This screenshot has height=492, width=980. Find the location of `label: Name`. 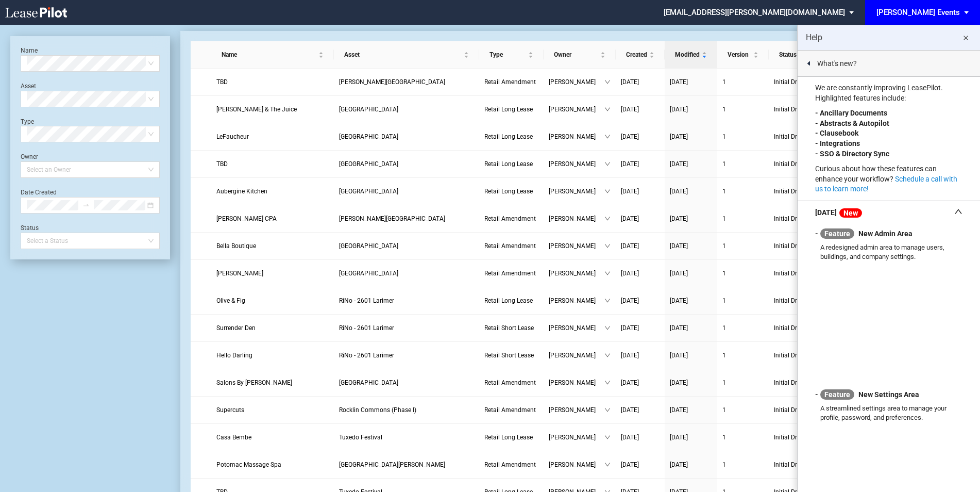

label: Name is located at coordinates (29, 51).